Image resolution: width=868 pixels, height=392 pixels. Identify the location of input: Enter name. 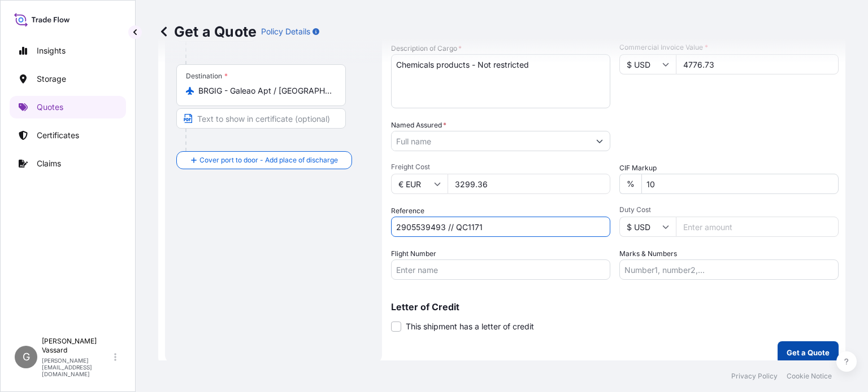
(500, 270).